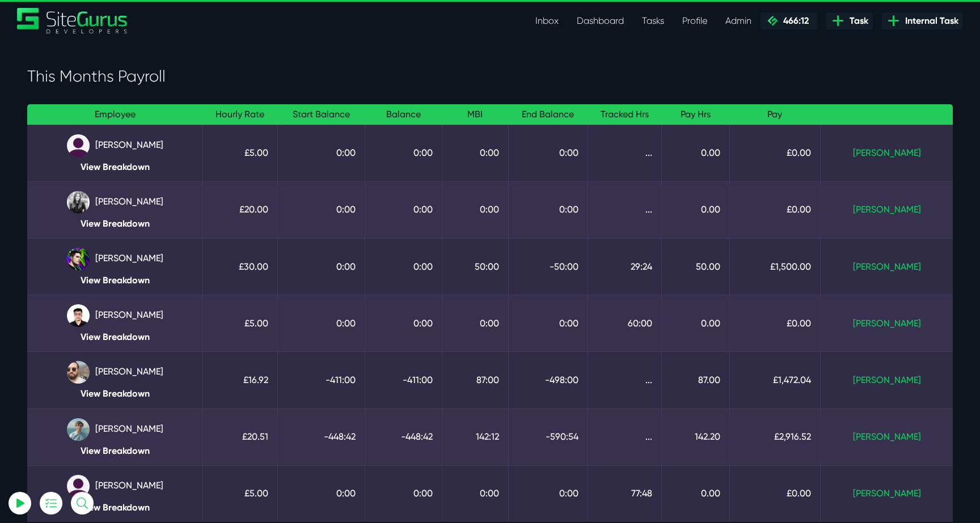 The image size is (980, 523). Describe the element at coordinates (78, 315) in the screenshot. I see `img: xv1kmavyemxtguplm5ir.png` at that location.